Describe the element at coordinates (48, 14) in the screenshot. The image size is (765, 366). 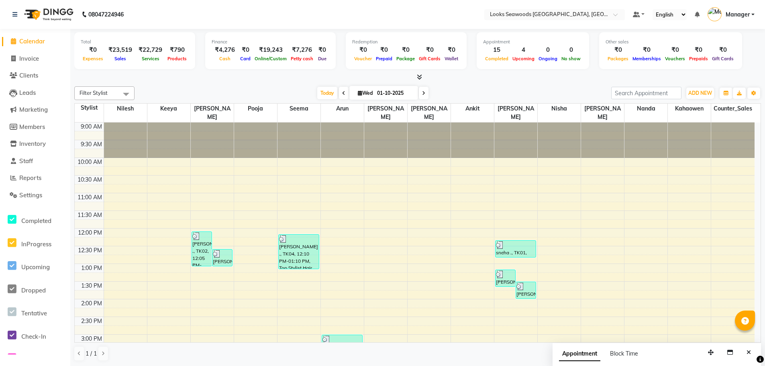
I see `img: logo` at that location.